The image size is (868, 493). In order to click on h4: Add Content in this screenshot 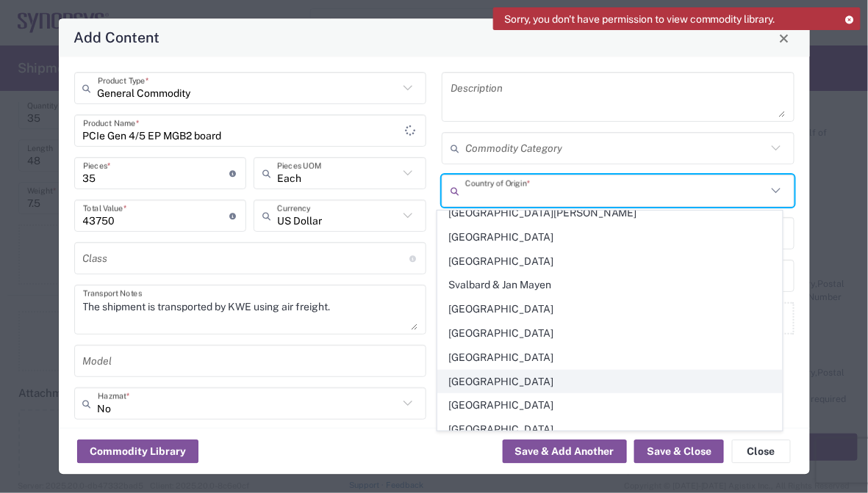, I will do `click(116, 38)`.